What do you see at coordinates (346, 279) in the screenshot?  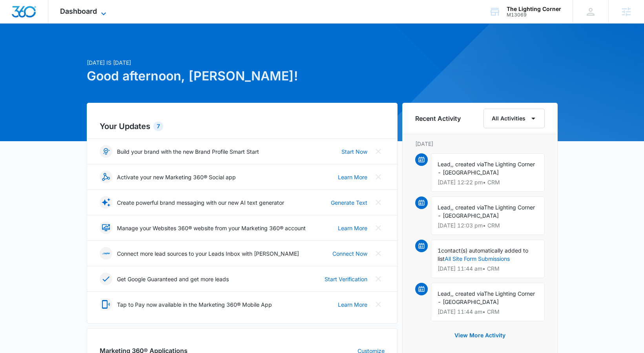 I see `a: Start Verification` at bounding box center [346, 279].